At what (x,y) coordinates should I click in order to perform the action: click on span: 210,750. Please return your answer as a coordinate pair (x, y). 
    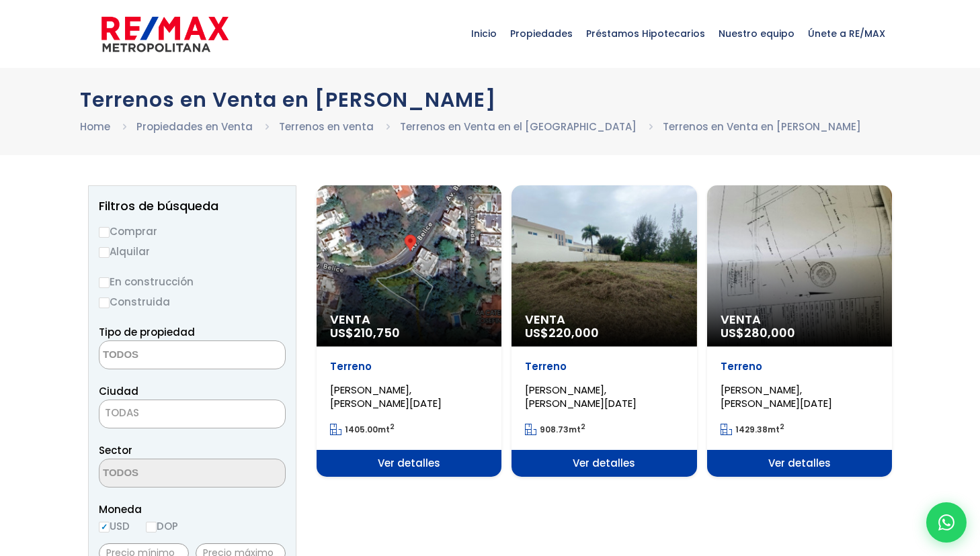
    Looking at the image, I should click on (377, 333).